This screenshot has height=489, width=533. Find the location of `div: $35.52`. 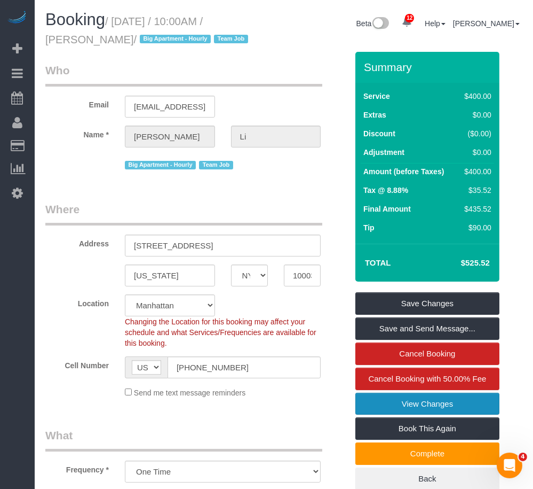

div: $35.52 is located at coordinates (476, 190).